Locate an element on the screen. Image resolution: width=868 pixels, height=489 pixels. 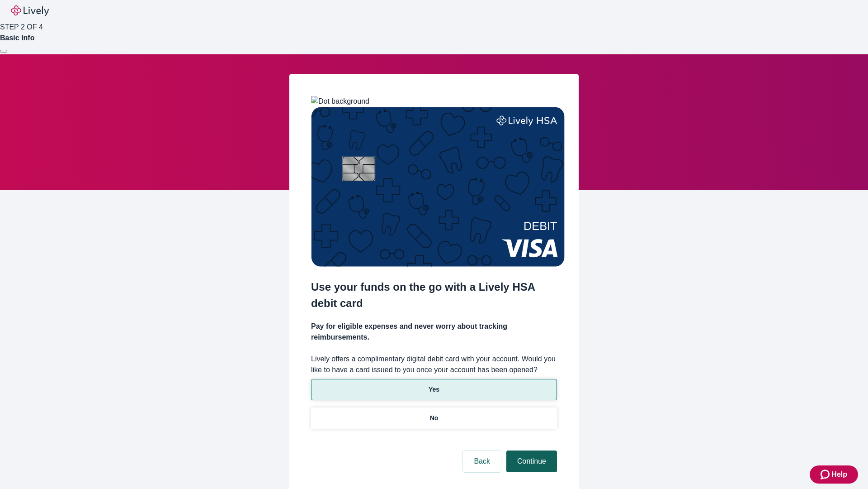
button: Back is located at coordinates (482, 461).